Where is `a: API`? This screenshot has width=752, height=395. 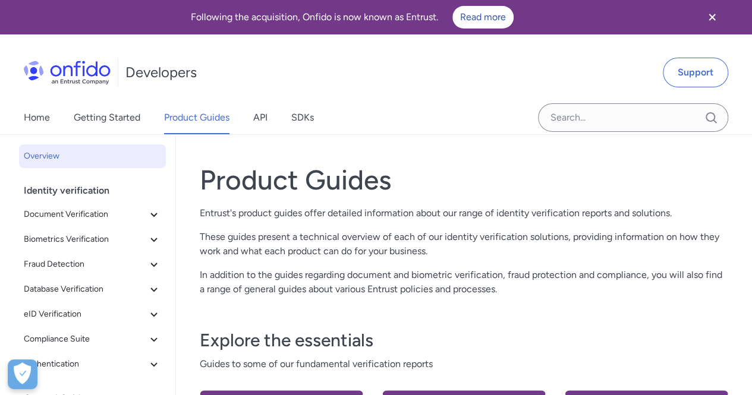
a: API is located at coordinates (260, 118).